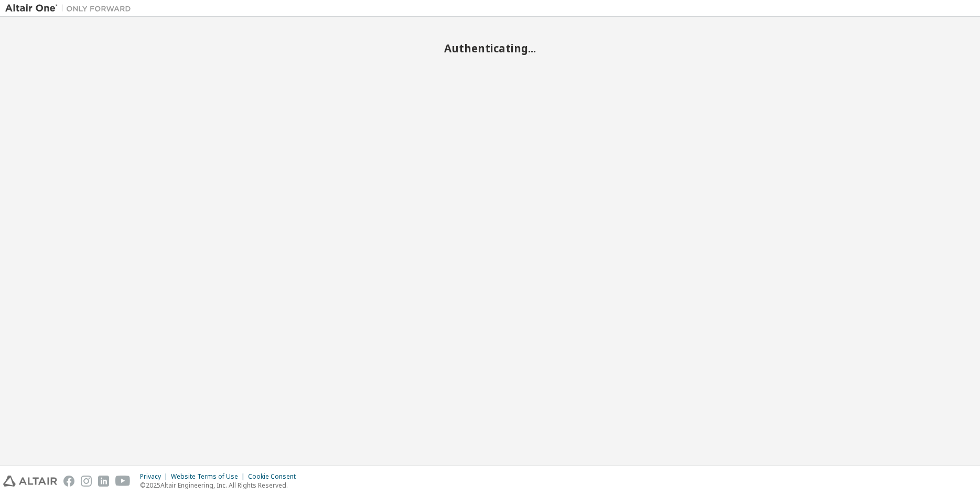  Describe the element at coordinates (103, 481) in the screenshot. I see `img: linkedin.svg` at that location.